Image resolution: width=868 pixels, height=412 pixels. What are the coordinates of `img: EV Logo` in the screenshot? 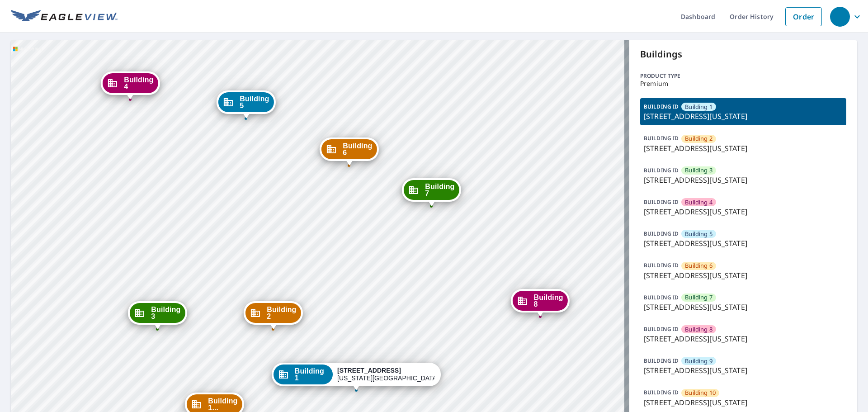 It's located at (64, 17).